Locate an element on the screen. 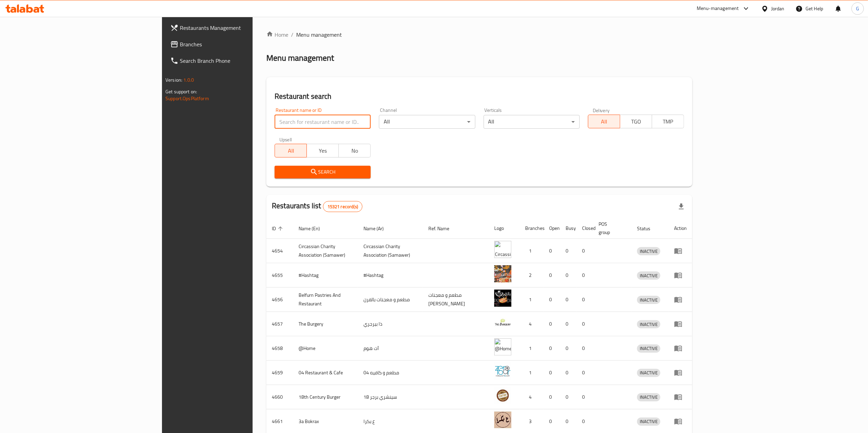 This screenshot has width=868, height=433. td: #Hashtag is located at coordinates (391, 275).